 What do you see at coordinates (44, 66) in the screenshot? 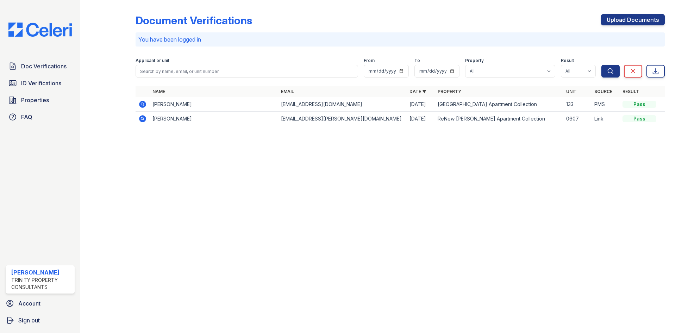
I see `span: Doc Verifications` at bounding box center [44, 66].